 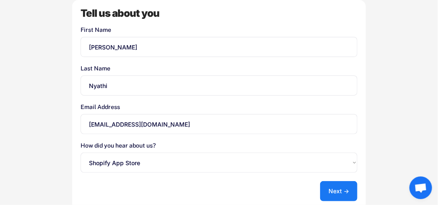 I want to click on div: How did you hear about us?, so click(x=219, y=146).